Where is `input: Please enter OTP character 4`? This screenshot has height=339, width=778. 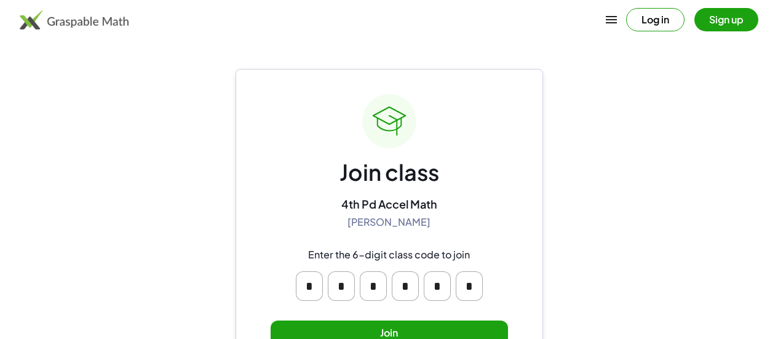 input: Please enter OTP character 4 is located at coordinates (405, 286).